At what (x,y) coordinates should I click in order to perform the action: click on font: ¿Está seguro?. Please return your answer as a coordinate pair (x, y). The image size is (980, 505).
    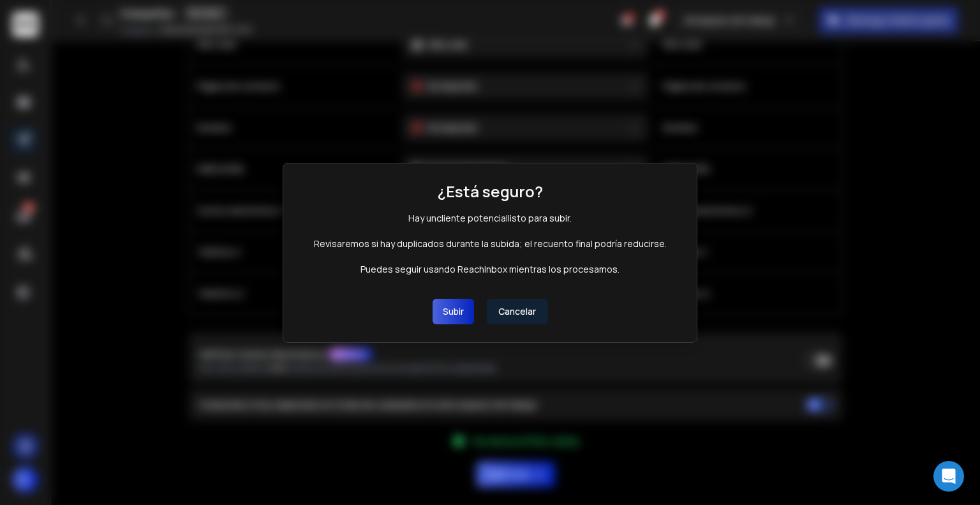
    Looking at the image, I should click on (490, 191).